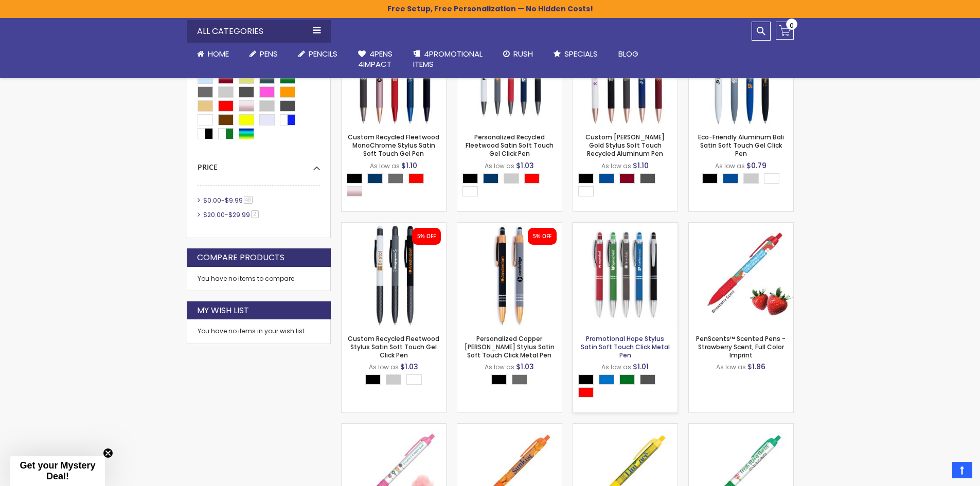  Describe the element at coordinates (740, 275) in the screenshot. I see `img: PenScents™ Scented Pens - Strawberry Scent, Full Color Imprint` at that location.